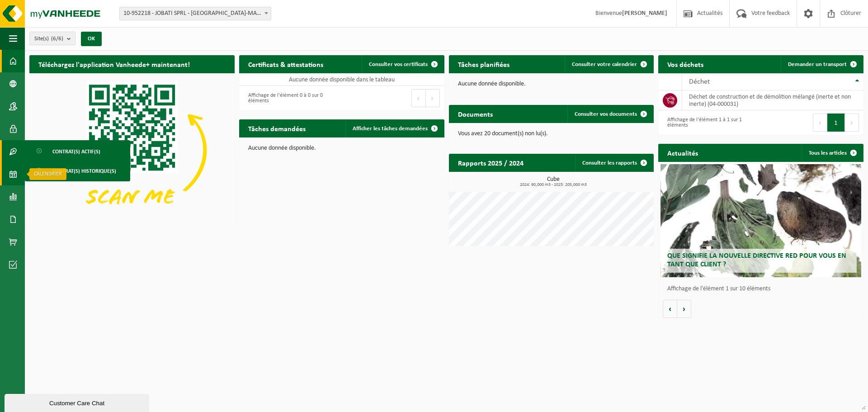 The height and width of the screenshot is (412, 868). What do you see at coordinates (394, 128) in the screenshot?
I see `a: Afficher les tâches demandées` at bounding box center [394, 128].